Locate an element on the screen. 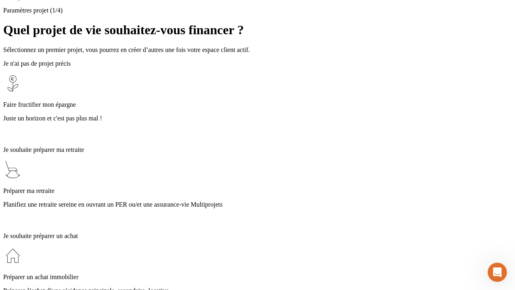 Image resolution: width=515 pixels, height=290 pixels. p: Préparer un achat immobilier is located at coordinates (257, 277).